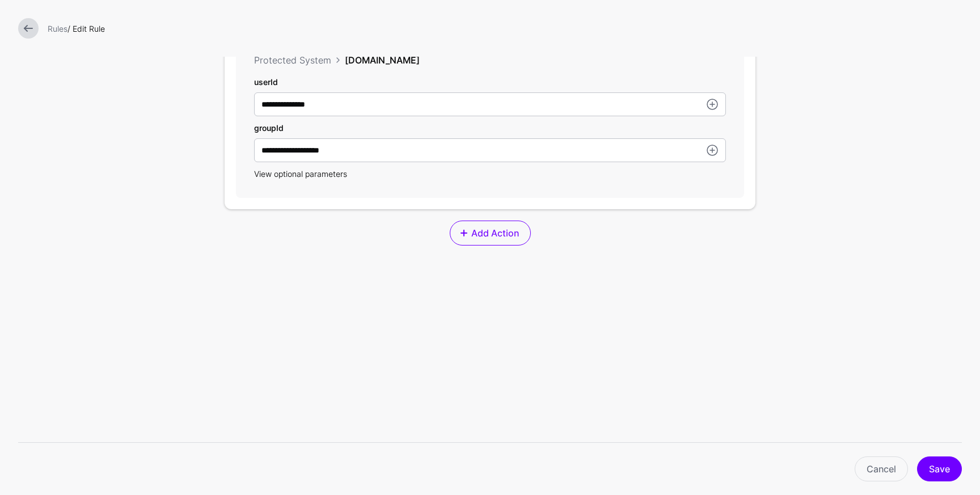 This screenshot has width=980, height=495. Describe the element at coordinates (266, 82) in the screenshot. I see `label: userId` at that location.